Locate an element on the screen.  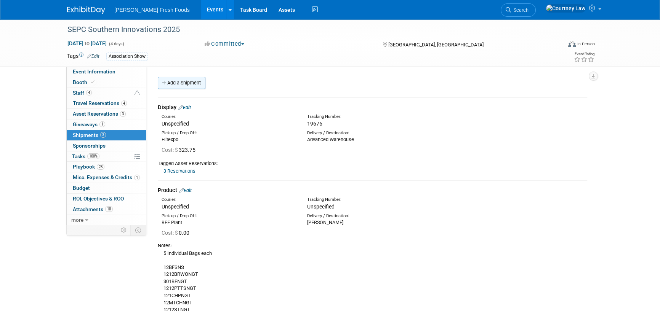
span: Tasks is located at coordinates (86, 157).